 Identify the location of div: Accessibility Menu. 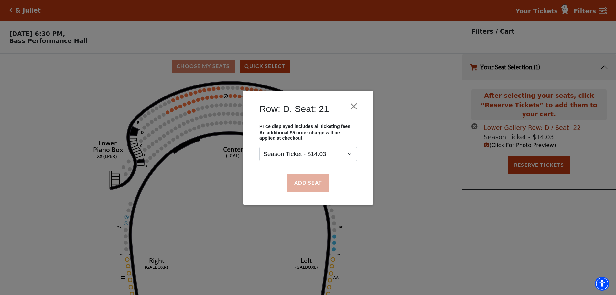
(602, 283).